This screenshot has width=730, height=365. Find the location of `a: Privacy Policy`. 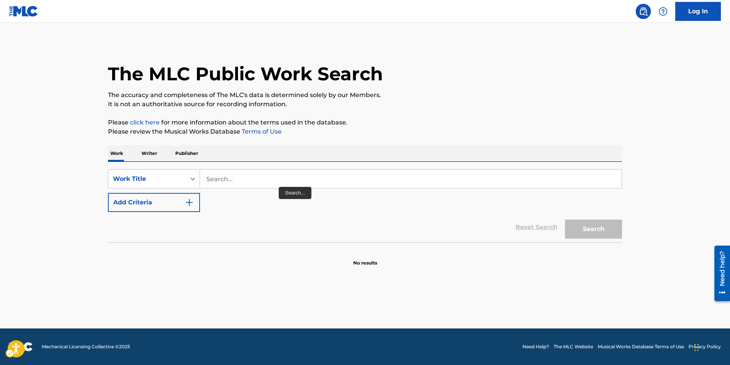

a: Privacy Policy is located at coordinates (705, 346).